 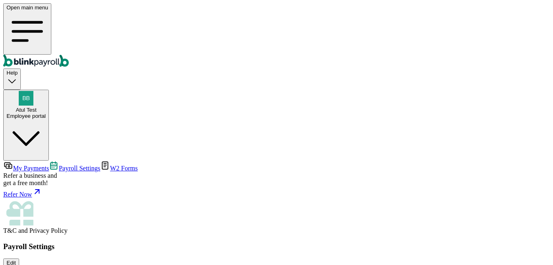 What do you see at coordinates (12, 73) in the screenshot?
I see `span: Help` at bounding box center [12, 73].